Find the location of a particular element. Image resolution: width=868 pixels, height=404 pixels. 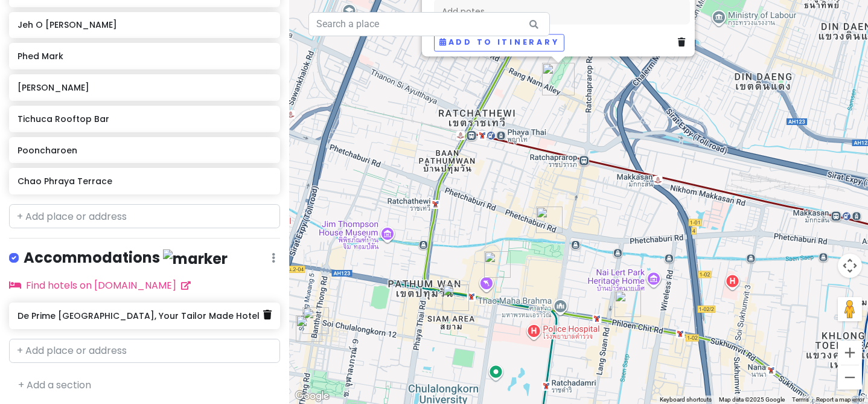

span: Map data ©2025 Google is located at coordinates (752, 400).